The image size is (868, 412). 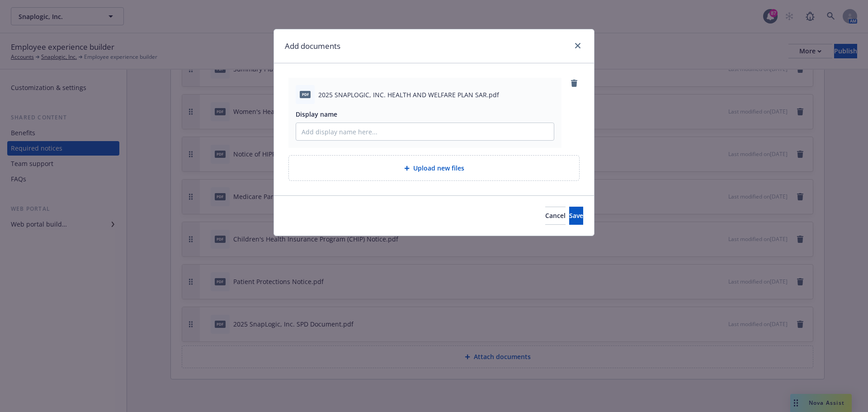 What do you see at coordinates (425, 131) in the screenshot?
I see `input: Add display name here...` at bounding box center [425, 131].